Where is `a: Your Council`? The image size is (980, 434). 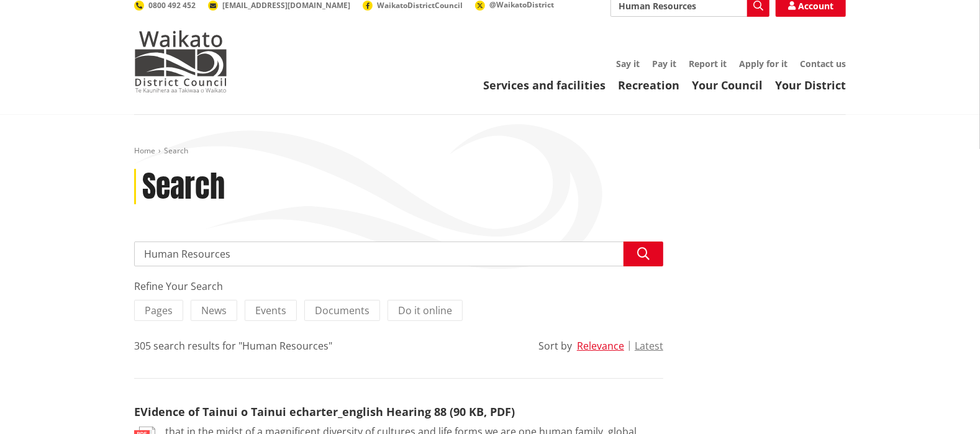 a: Your Council is located at coordinates (727, 85).